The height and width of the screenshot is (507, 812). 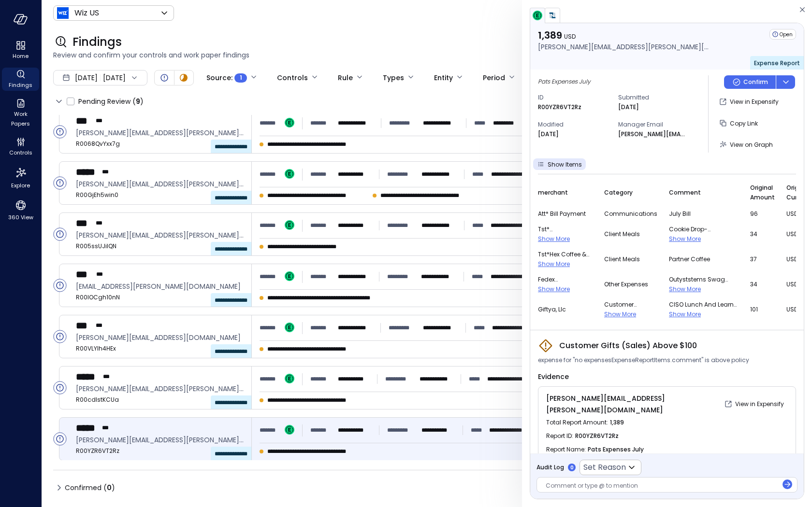 I want to click on p: Wiz US, so click(x=86, y=13).